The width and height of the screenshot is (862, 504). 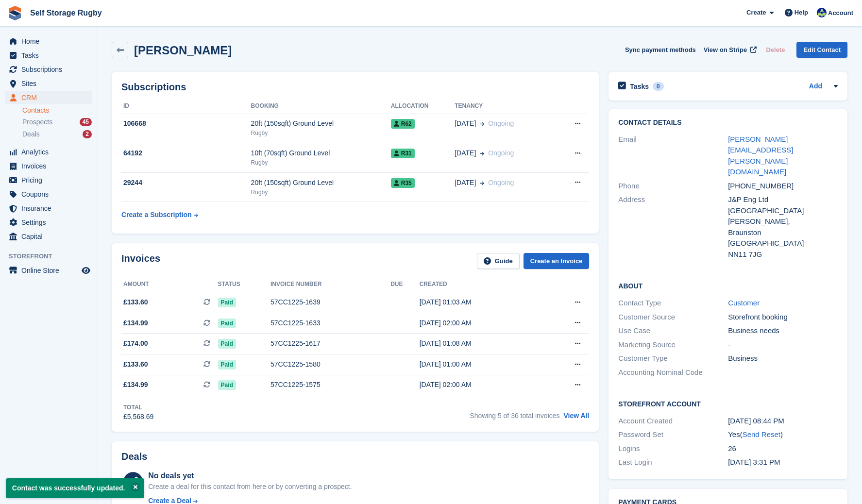 I want to click on div: Phone, so click(x=673, y=186).